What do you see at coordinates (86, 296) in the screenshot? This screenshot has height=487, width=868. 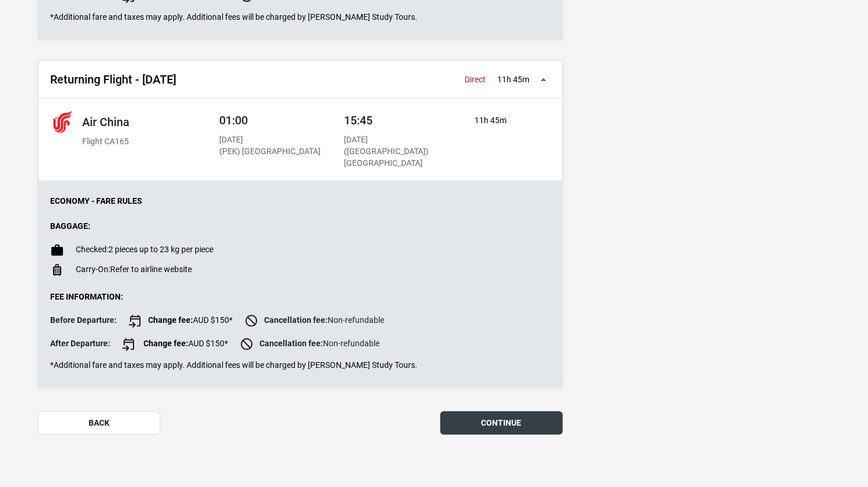 I see `strong: Fee Information:` at bounding box center [86, 296].